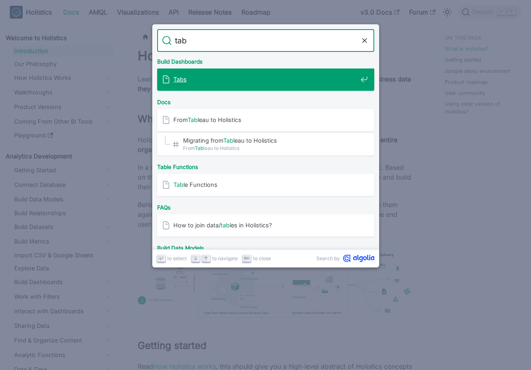  What do you see at coordinates (345, 258) in the screenshot?
I see `a: Search byAlgolia` at bounding box center [345, 258].